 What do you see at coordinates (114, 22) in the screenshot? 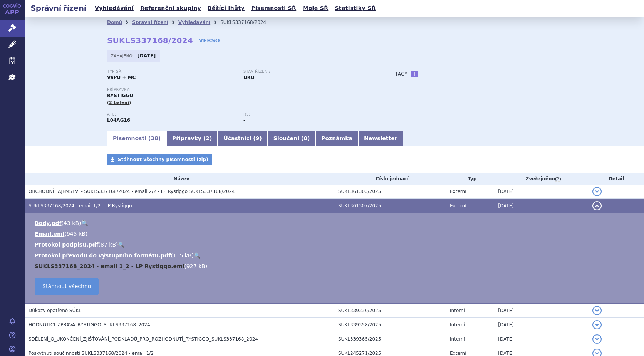
I see `a: Domů` at bounding box center [114, 22].